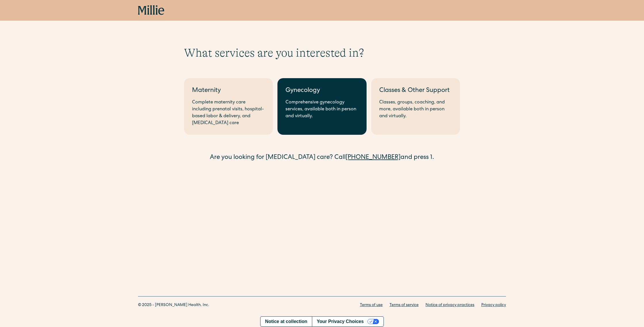  What do you see at coordinates (228, 113) in the screenshot?
I see `div: Complete maternity care including prenatal visits, hospital-based labor & delivery, and [MEDICAL_...` at bounding box center [228, 113].